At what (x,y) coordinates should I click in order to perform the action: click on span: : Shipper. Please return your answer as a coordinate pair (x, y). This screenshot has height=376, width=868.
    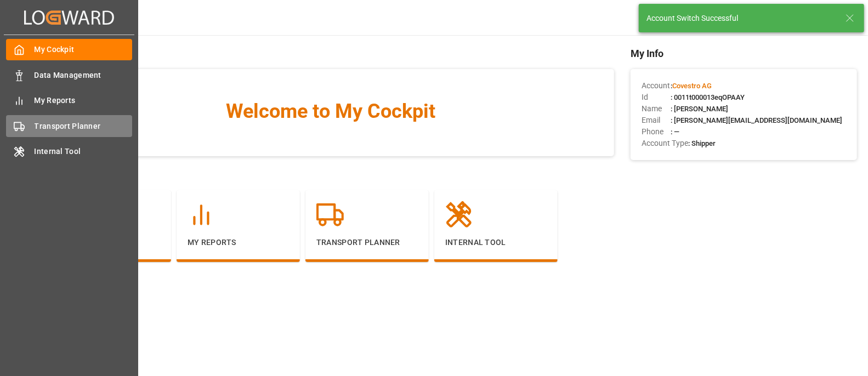
    Looking at the image, I should click on (702, 143).